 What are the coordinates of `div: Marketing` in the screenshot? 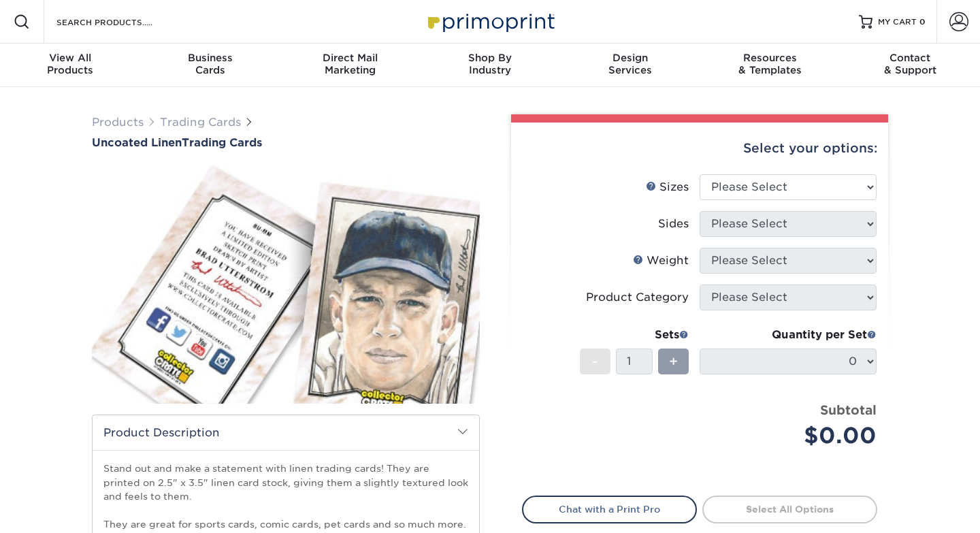 It's located at (350, 64).